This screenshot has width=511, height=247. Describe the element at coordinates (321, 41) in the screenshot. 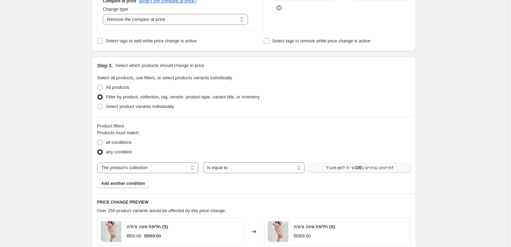

I see `span: Select tags to remove while price change is active` at that location.